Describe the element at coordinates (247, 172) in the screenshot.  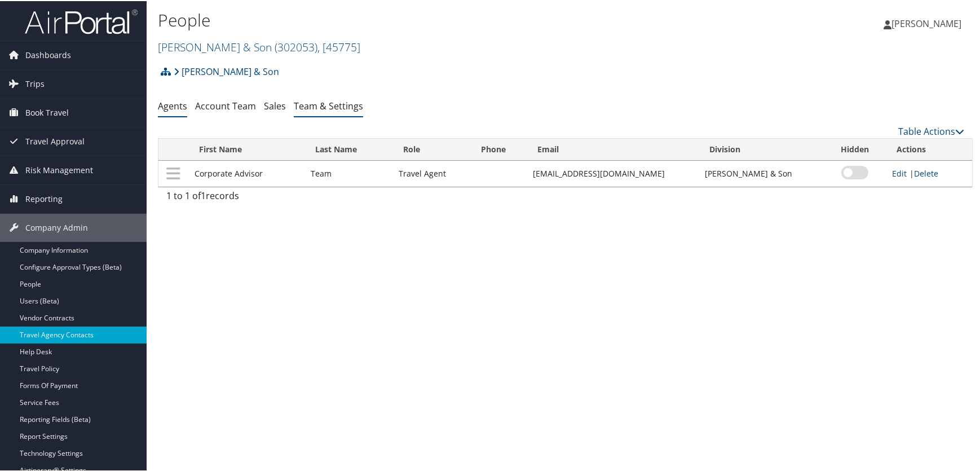
I see `td: Corporate Advisor` at that location.